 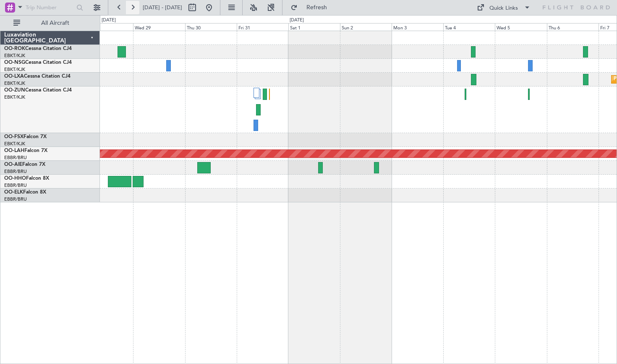 What do you see at coordinates (13, 192) in the screenshot?
I see `span: OO-ELK` at bounding box center [13, 192].